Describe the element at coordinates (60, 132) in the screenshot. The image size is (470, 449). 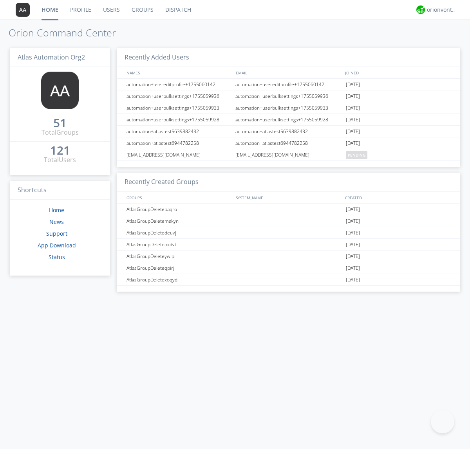
I see `div: Total Groups` at that location.